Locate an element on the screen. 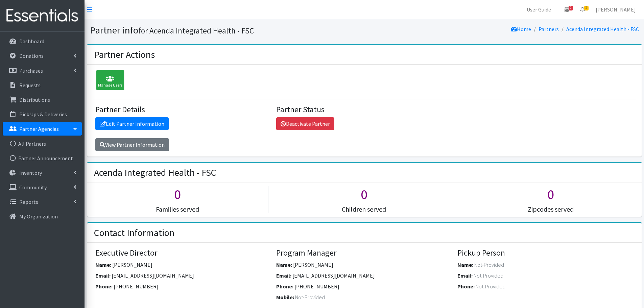  h2: Partner Actions is located at coordinates (124, 55).